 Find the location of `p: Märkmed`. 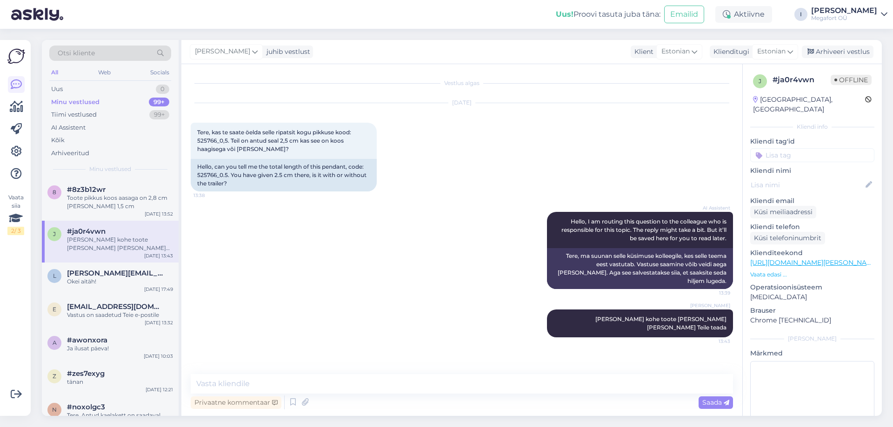

p: Märkmed is located at coordinates (812, 354).